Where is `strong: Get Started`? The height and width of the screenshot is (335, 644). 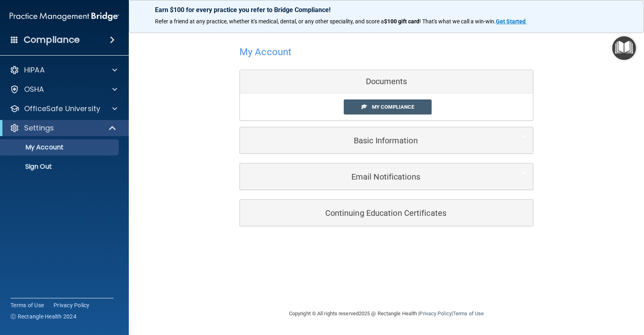 strong: Get Started is located at coordinates (511, 21).